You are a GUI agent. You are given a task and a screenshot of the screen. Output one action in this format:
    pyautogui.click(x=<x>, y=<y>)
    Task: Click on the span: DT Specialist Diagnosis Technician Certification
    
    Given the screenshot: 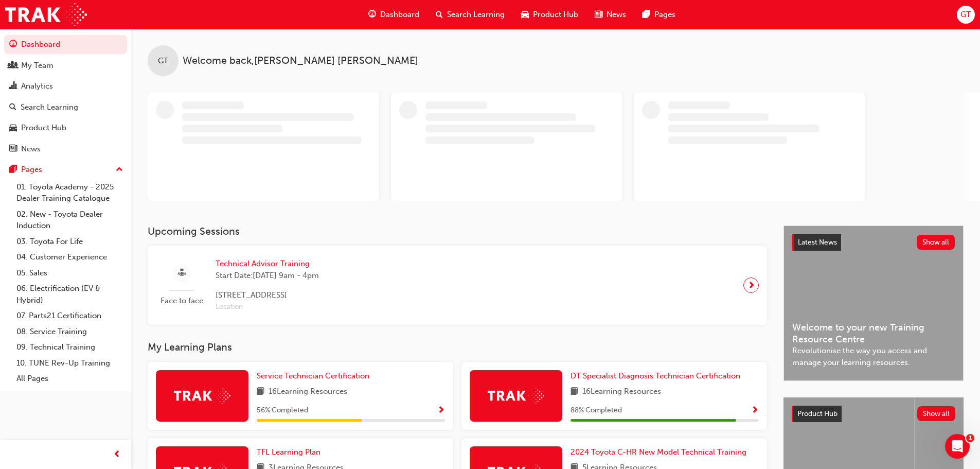 What is the action you would take?
    pyautogui.click(x=655, y=376)
    